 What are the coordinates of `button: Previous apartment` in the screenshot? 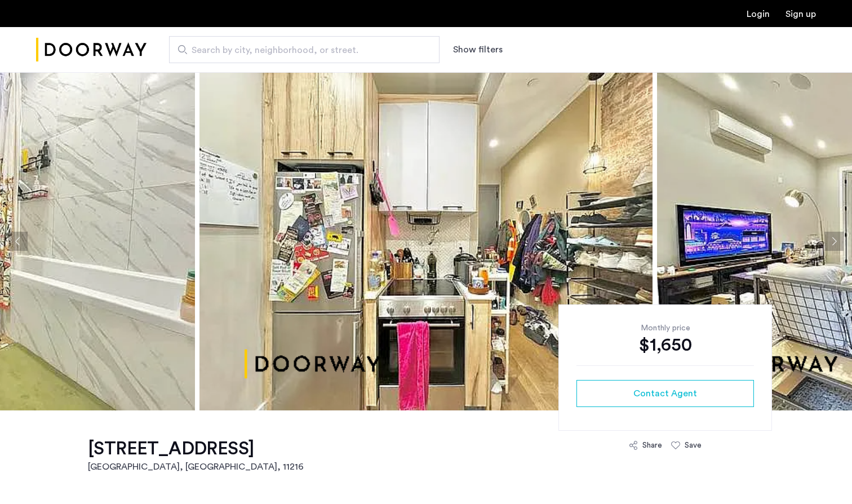 It's located at (18, 241).